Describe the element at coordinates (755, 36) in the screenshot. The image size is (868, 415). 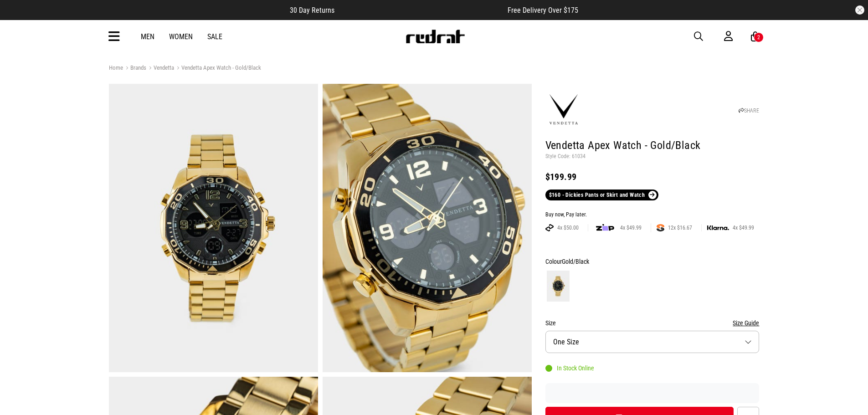
I see `a: 2` at that location.